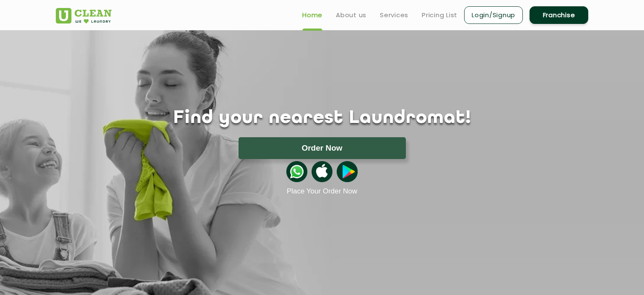 The height and width of the screenshot is (295, 644). I want to click on img: playstoreicon.png, so click(347, 172).